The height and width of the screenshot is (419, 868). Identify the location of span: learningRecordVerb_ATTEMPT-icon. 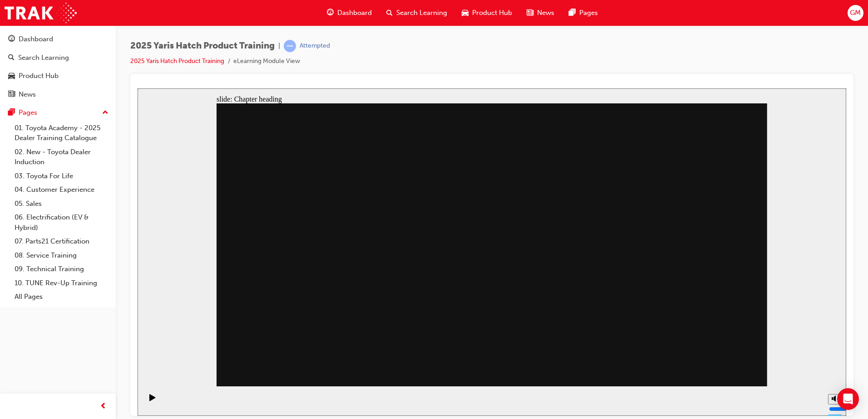
(290, 46).